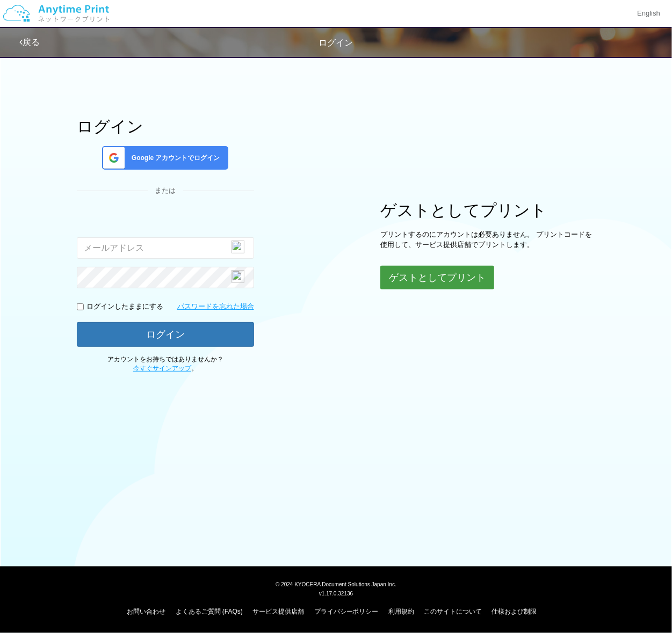 This screenshot has width=672, height=633. Describe the element at coordinates (166, 191) in the screenshot. I see `div: または` at that location.